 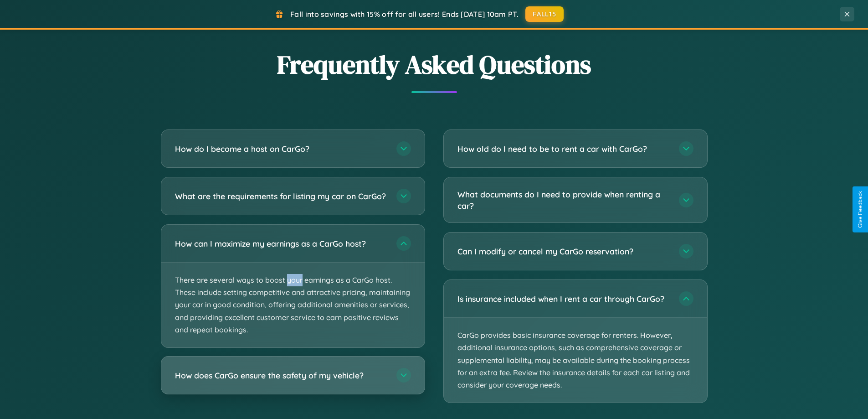 I want to click on h3: Can I modify or cancel my CarGo reservation?, so click(x=563, y=252).